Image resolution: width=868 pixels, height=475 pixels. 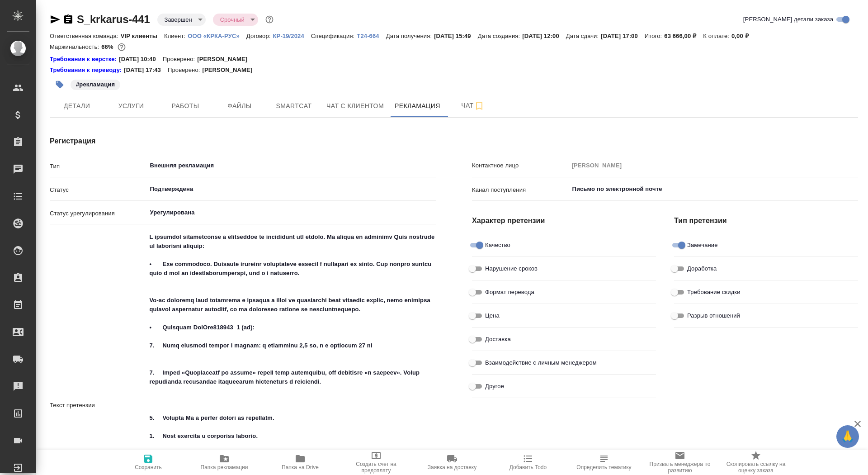 What do you see at coordinates (520, 166) in the screenshot?
I see `p: Контактное лицо` at bounding box center [520, 166].